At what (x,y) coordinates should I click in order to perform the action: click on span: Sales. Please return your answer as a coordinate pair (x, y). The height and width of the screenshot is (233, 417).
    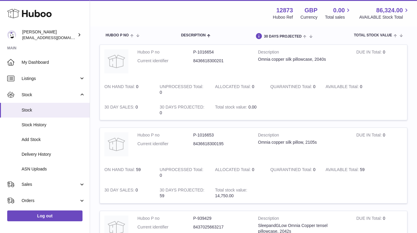
    Looking at the image, I should click on (50, 184).